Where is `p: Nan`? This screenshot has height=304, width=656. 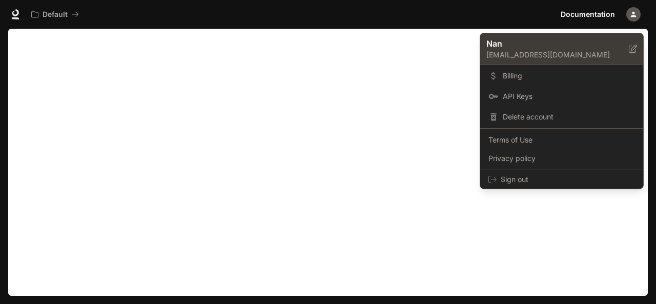
p: Nan is located at coordinates (549, 44).